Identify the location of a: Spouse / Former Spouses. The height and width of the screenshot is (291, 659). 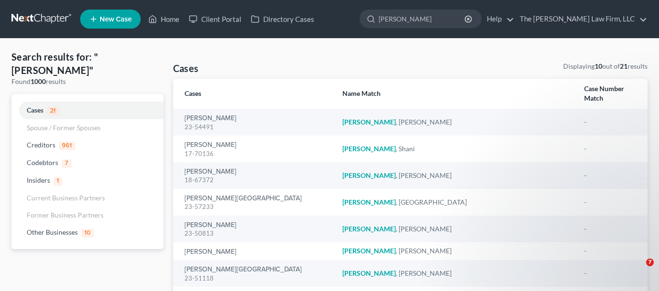
(87, 128).